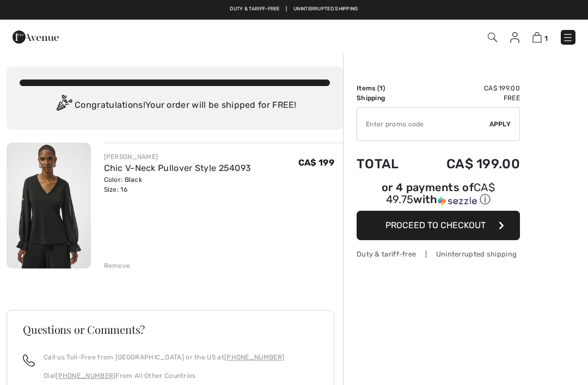 This screenshot has height=385, width=588. I want to click on button: Proceed to Checkout, so click(438, 225).